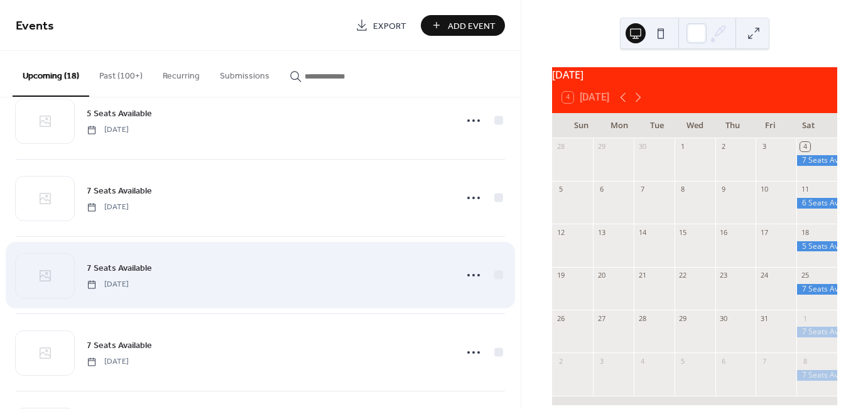 This screenshot has width=868, height=409. What do you see at coordinates (561, 275) in the screenshot?
I see `div: 19` at bounding box center [561, 275].